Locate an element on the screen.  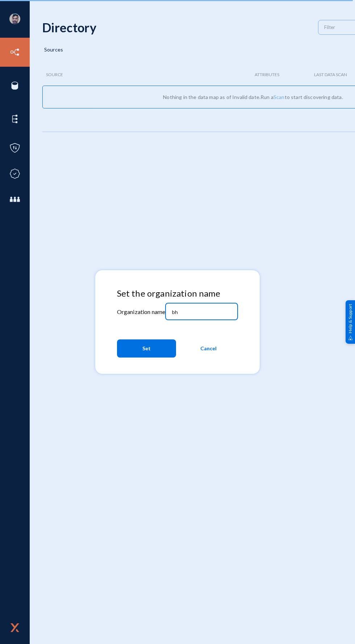
button: Cancel is located at coordinates (208, 348).